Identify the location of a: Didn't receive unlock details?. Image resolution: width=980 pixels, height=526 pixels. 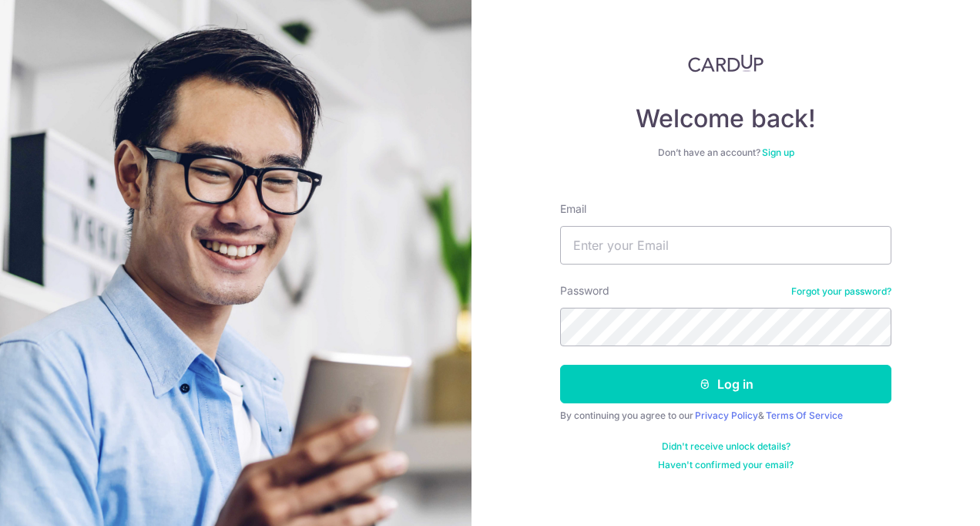
(726, 446).